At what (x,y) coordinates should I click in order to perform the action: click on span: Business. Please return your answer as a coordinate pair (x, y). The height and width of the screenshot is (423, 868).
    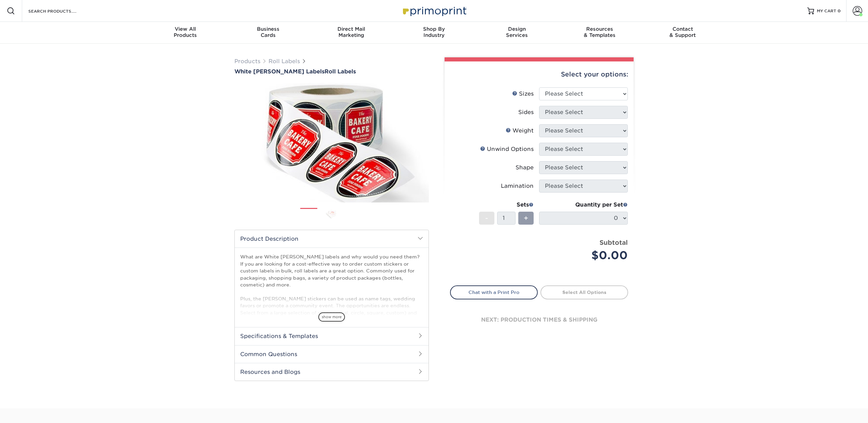
    Looking at the image, I should click on (268, 29).